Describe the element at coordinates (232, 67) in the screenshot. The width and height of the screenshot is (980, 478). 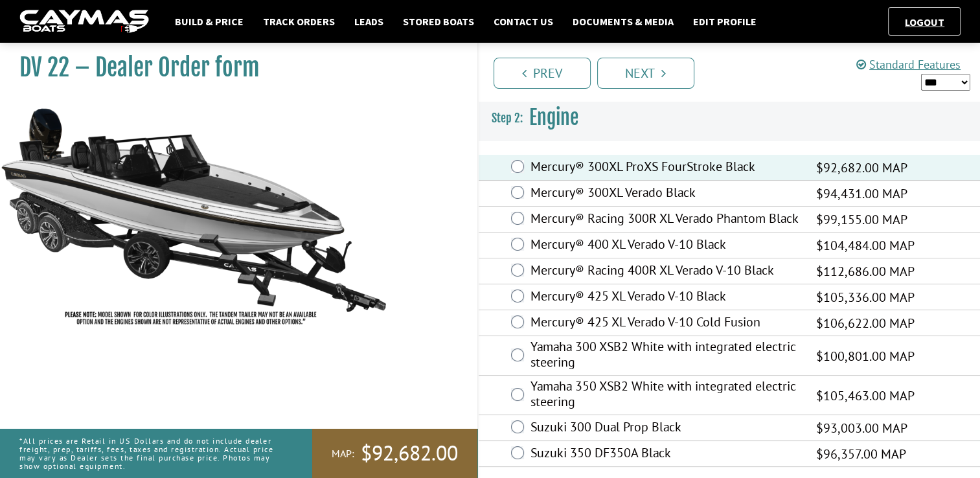
I see `h1: DV 22 – Dealer Order form` at that location.